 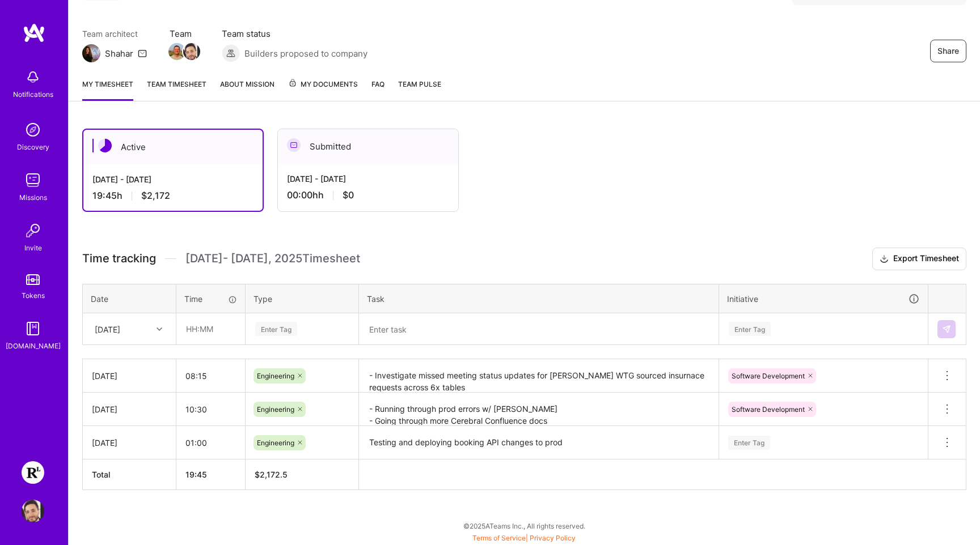 I want to click on a: User Avatar, so click(x=33, y=512).